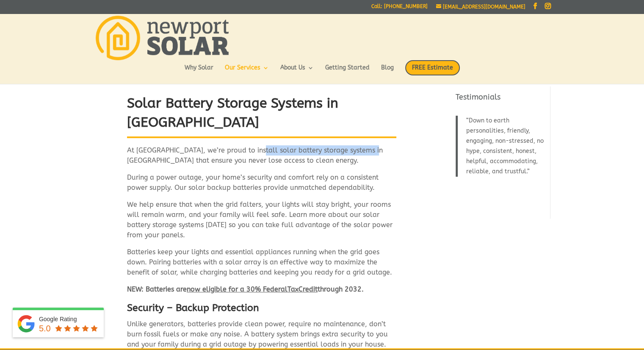 The height and width of the screenshot is (350, 644). Describe the element at coordinates (432, 67) in the screenshot. I see `span: FREE Estimate` at that location.